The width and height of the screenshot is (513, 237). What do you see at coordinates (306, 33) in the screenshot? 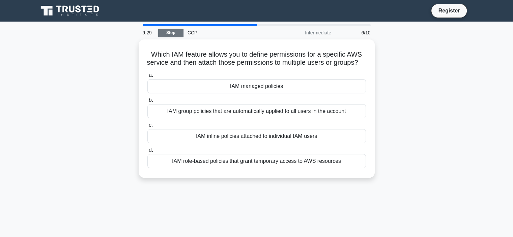
I see `div: Intermediate` at bounding box center [306, 33].